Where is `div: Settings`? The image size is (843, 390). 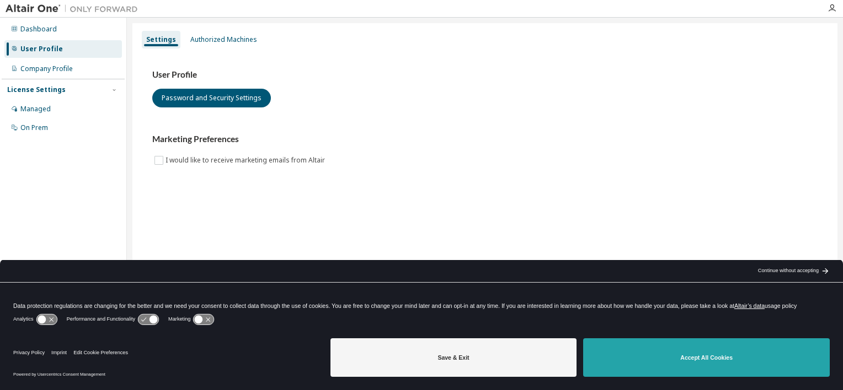
div: Settings is located at coordinates (161, 40).